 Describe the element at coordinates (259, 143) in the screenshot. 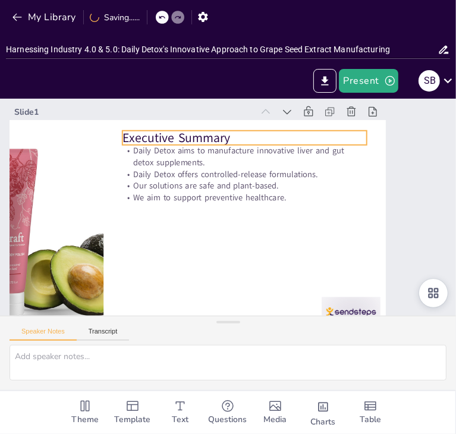

I see `p: Executive Summary` at that location.